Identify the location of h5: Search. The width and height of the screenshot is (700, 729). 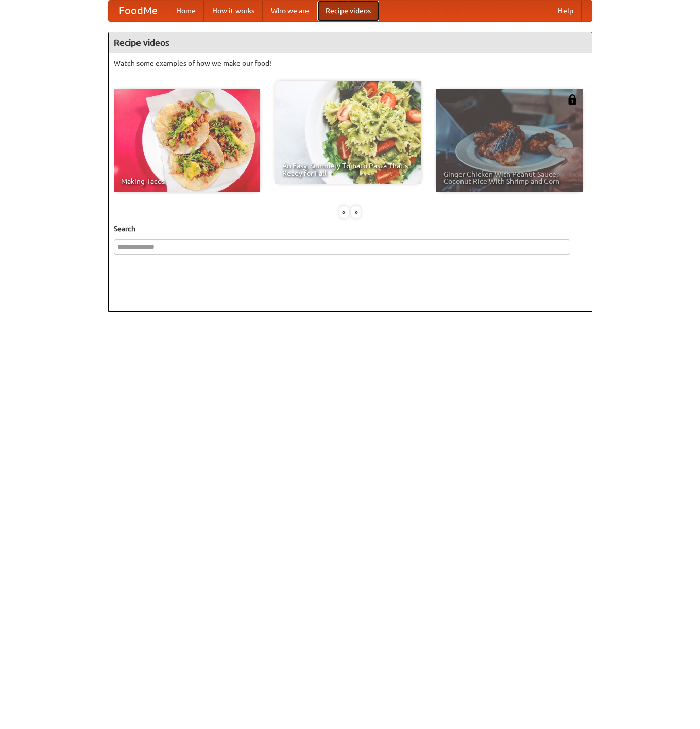
(350, 228).